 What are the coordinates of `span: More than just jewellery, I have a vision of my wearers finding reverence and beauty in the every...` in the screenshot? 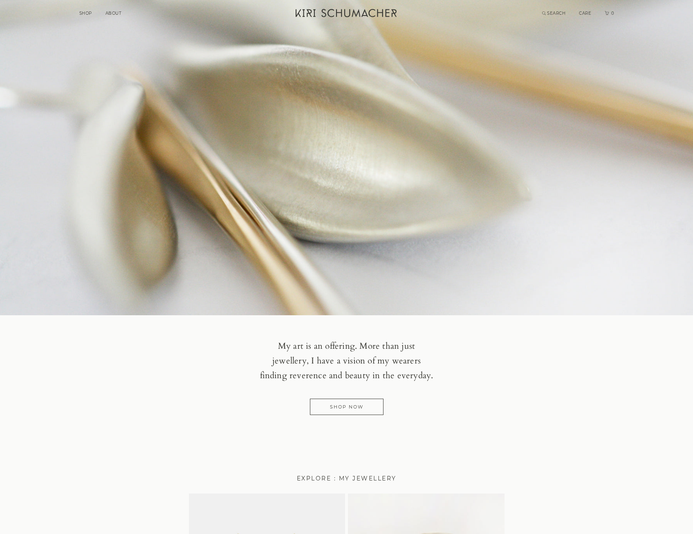 It's located at (347, 361).